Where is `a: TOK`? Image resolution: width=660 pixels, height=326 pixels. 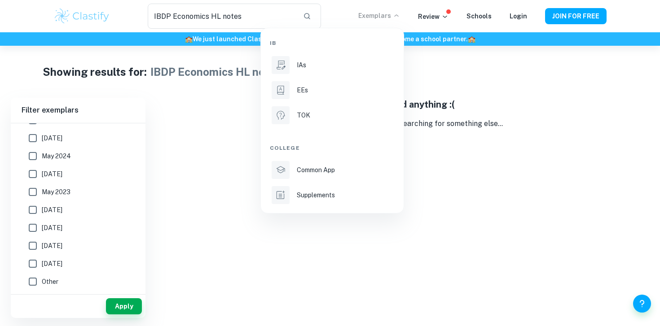 a: TOK is located at coordinates (332, 115).